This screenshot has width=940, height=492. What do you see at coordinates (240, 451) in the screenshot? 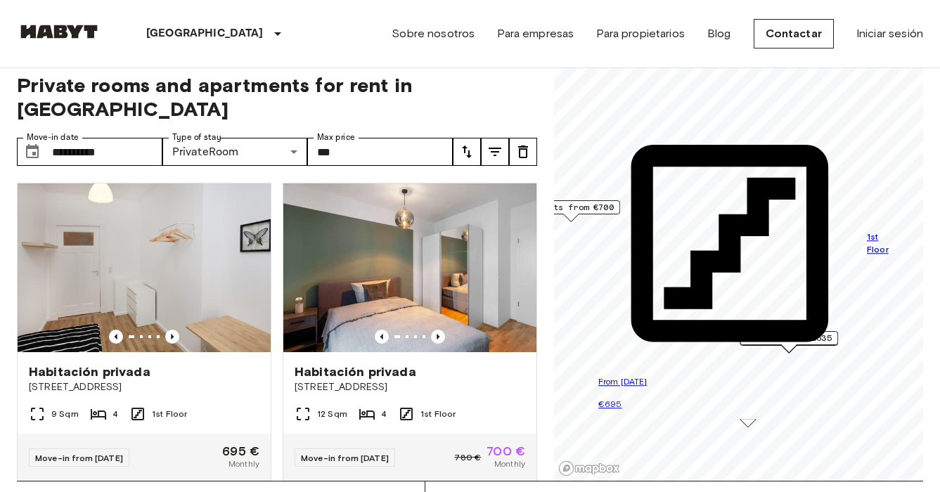
I see `span: 695 €` at bounding box center [240, 451].